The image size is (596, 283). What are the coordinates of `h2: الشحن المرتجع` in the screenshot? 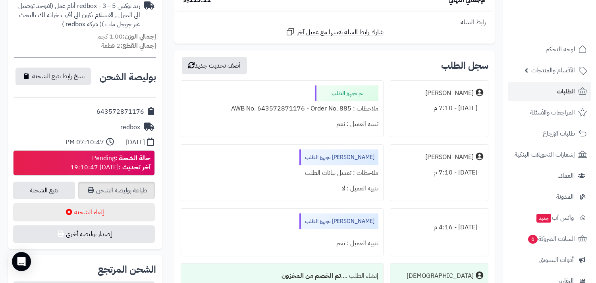 It's located at (127, 269).